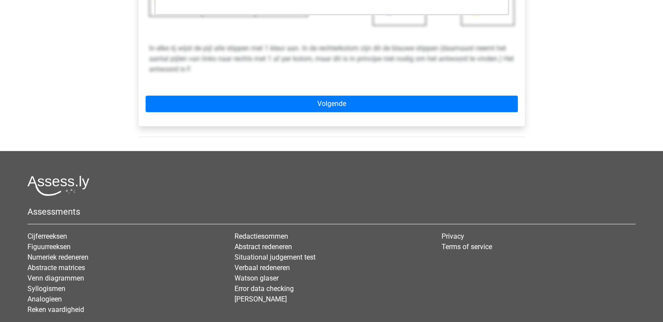 The height and width of the screenshot is (322, 663). What do you see at coordinates (58, 257) in the screenshot?
I see `a: Numeriek redeneren` at bounding box center [58, 257].